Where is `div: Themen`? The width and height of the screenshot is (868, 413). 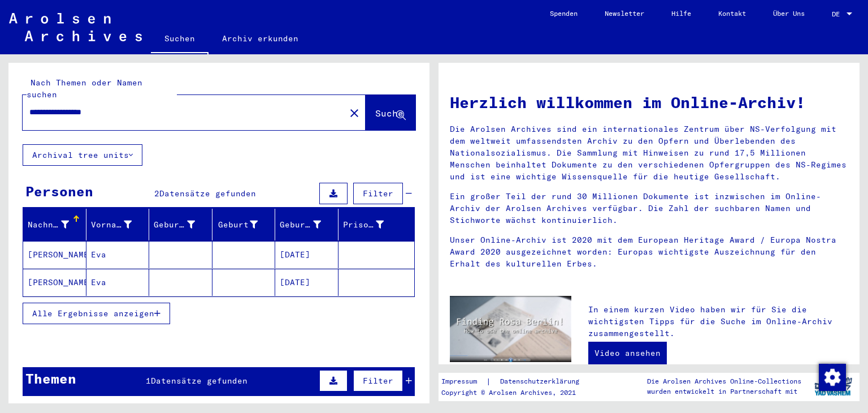
div: Themen is located at coordinates (51, 378).